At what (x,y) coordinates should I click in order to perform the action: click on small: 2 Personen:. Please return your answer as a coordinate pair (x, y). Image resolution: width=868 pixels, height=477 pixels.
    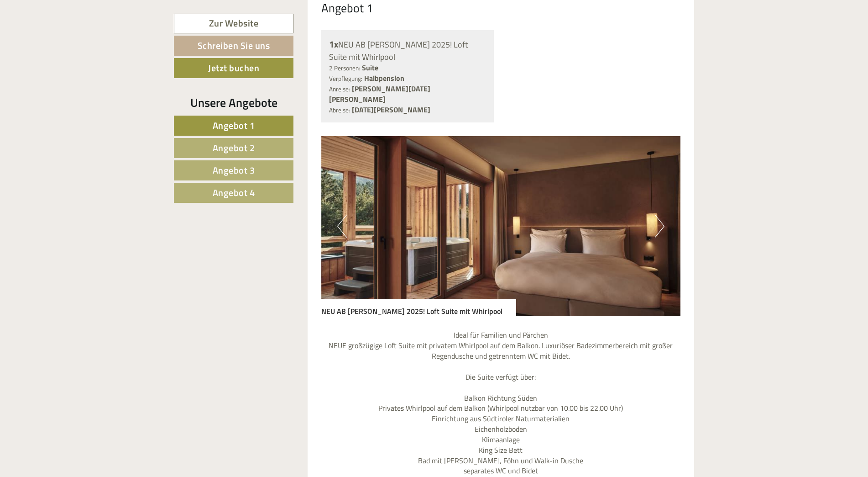
    Looking at the image, I should click on (345, 68).